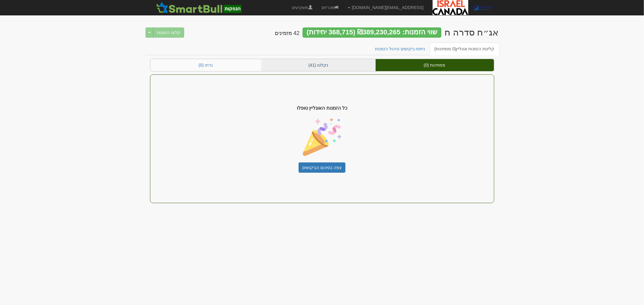 The image size is (644, 305). I want to click on a: נדחו (0), so click(206, 65).